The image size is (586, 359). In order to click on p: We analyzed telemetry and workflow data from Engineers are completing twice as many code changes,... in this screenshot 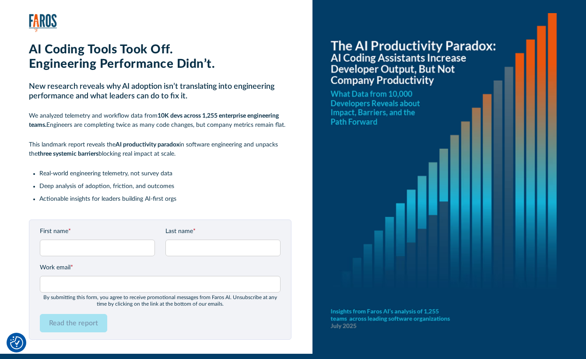, I will do `click(160, 121)`.